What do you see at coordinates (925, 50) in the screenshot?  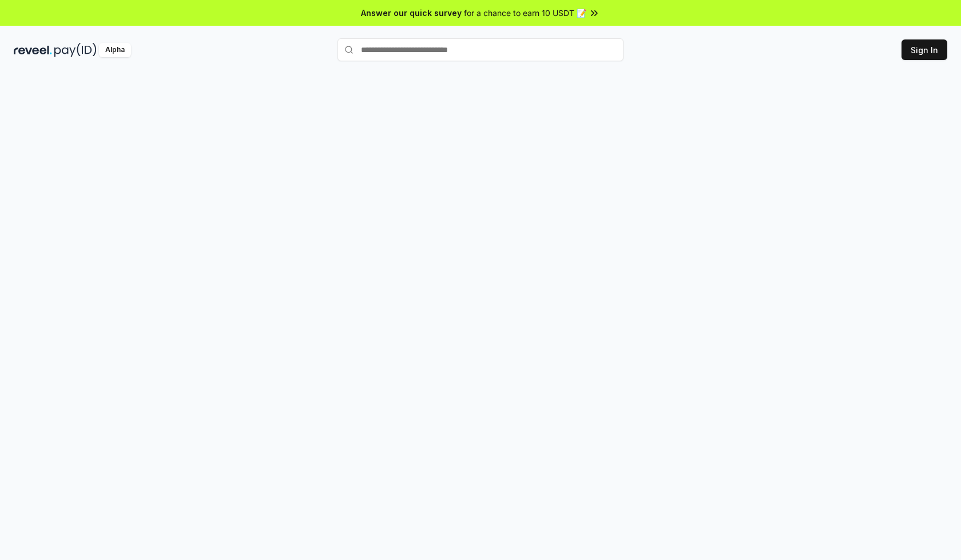 I see `button: Sign In` at bounding box center [925, 50].